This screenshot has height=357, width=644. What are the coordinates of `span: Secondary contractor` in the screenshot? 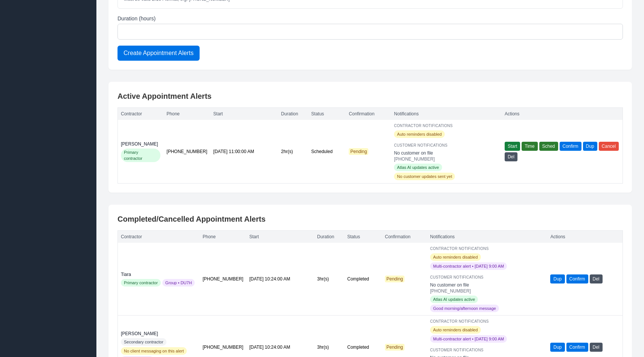 It's located at (144, 342).